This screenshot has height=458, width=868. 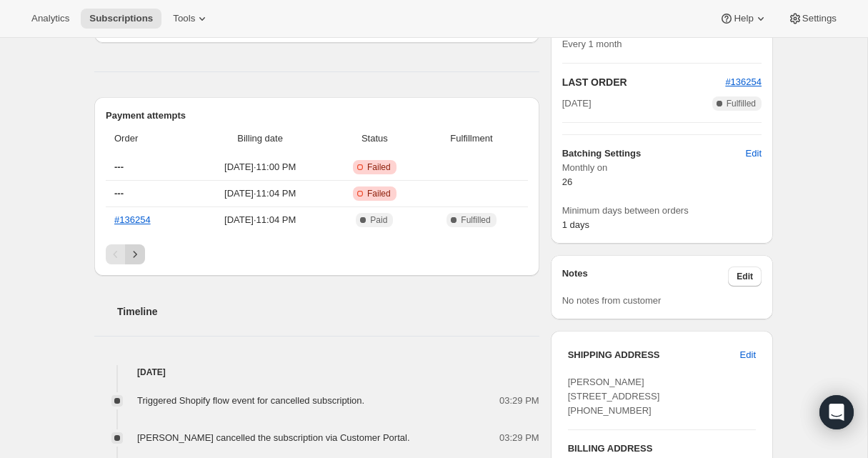 I want to click on span: Billing date, so click(x=260, y=139).